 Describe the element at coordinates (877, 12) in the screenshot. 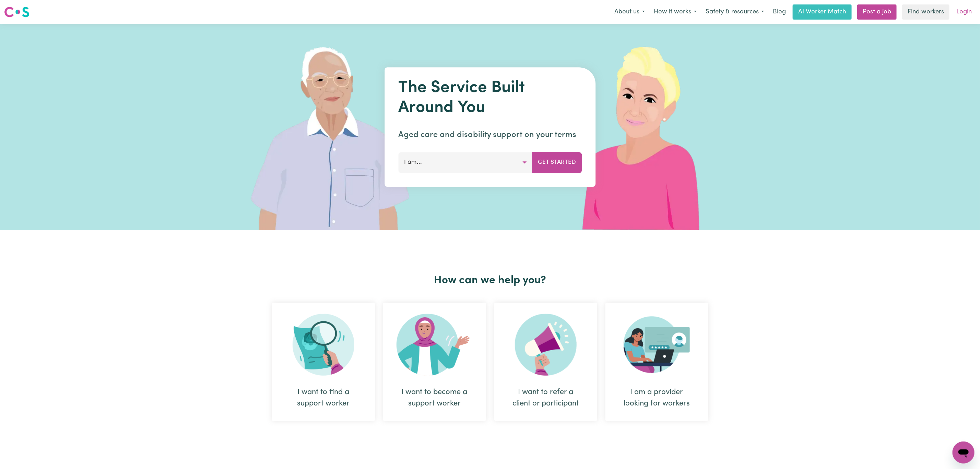

I see `a: Post a job` at that location.